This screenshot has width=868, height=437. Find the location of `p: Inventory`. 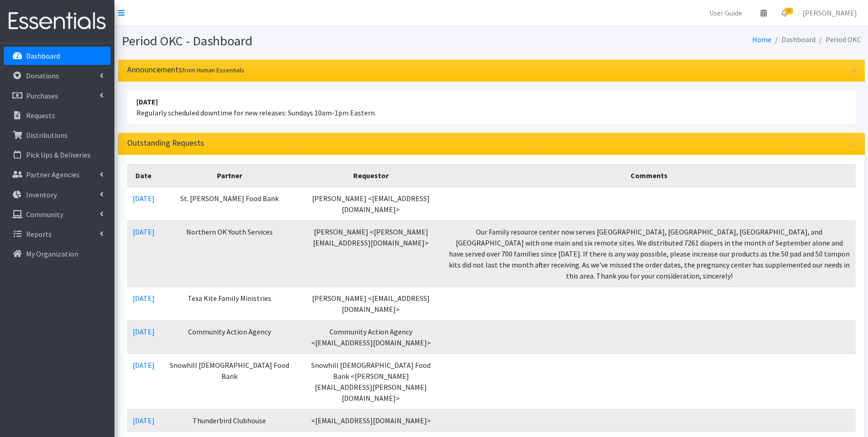

p: Inventory is located at coordinates (41, 195).